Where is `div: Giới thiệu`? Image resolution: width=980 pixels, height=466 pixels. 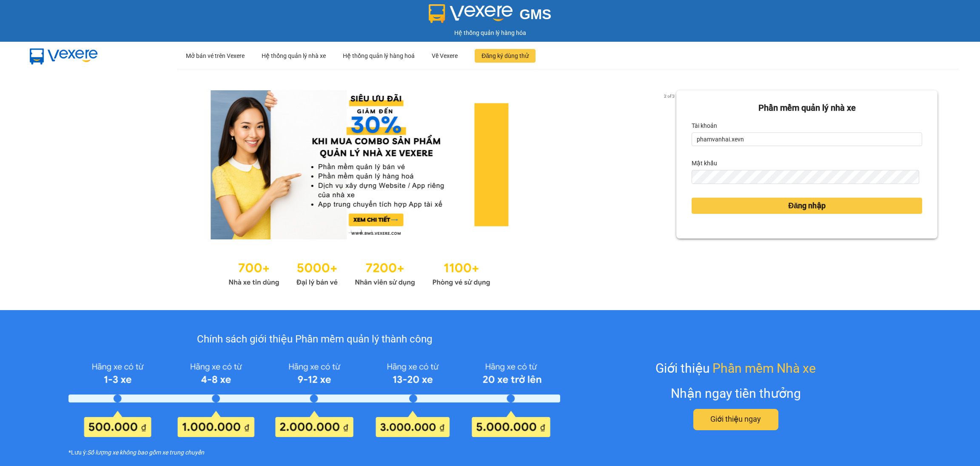 div: Giới thiệu is located at coordinates (735, 368).